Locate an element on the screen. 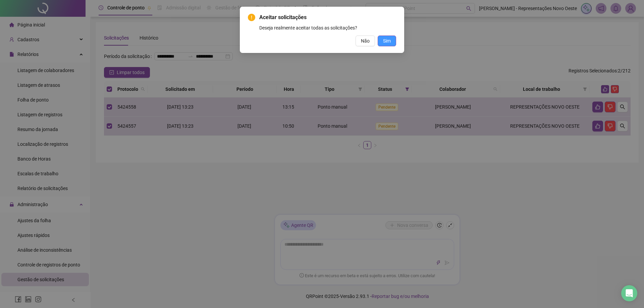 The height and width of the screenshot is (308, 644). div: Open Intercom Messenger is located at coordinates (629, 293).